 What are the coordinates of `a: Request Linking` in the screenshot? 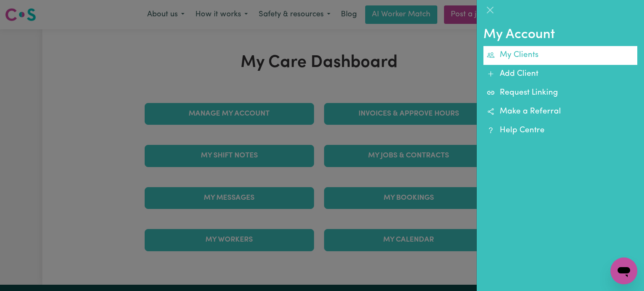 It's located at (560, 93).